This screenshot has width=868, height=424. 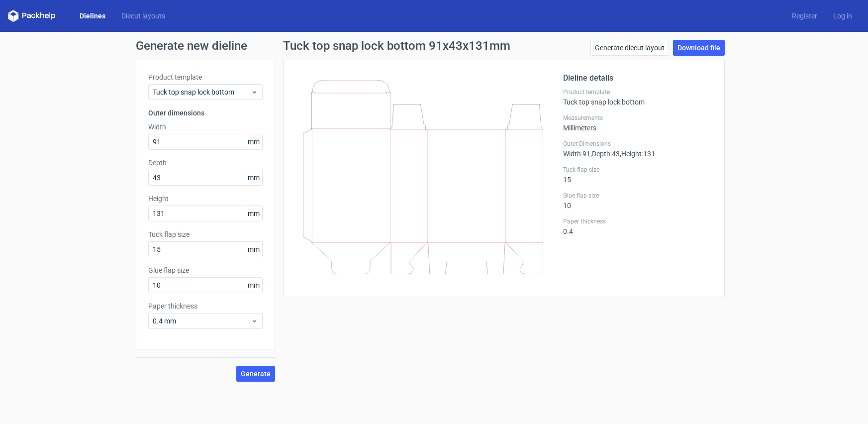 What do you see at coordinates (205, 113) in the screenshot?
I see `h3: Outer dimensions` at bounding box center [205, 113].